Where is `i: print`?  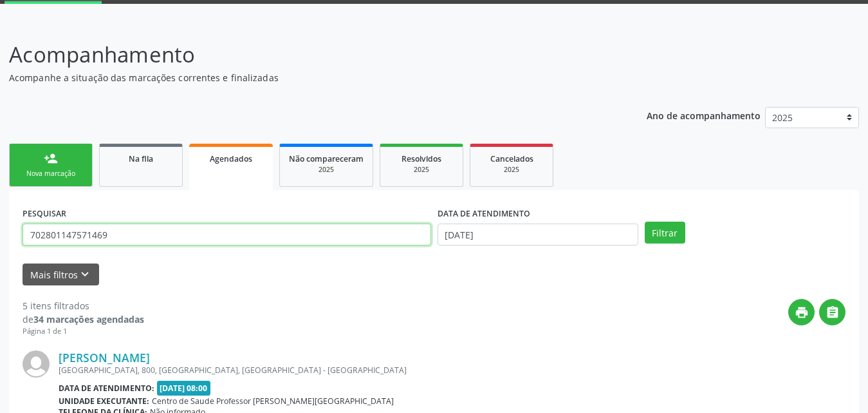
i: print is located at coordinates (801, 312).